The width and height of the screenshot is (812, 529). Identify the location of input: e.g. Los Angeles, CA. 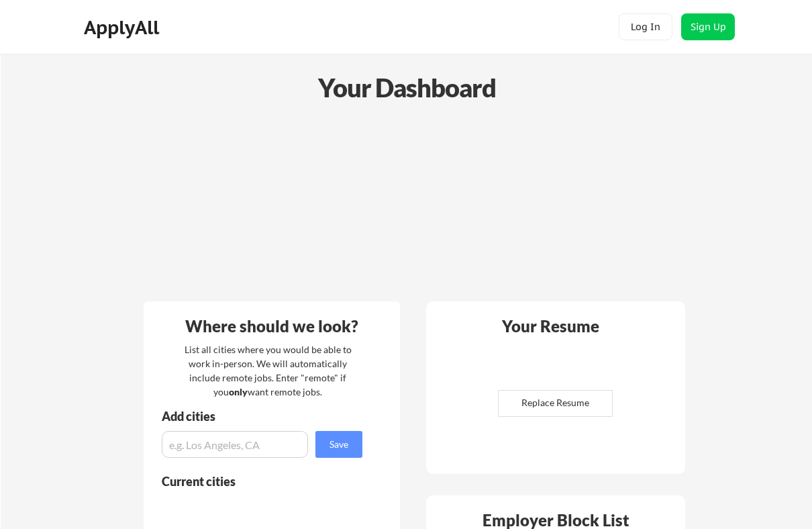
(235, 444).